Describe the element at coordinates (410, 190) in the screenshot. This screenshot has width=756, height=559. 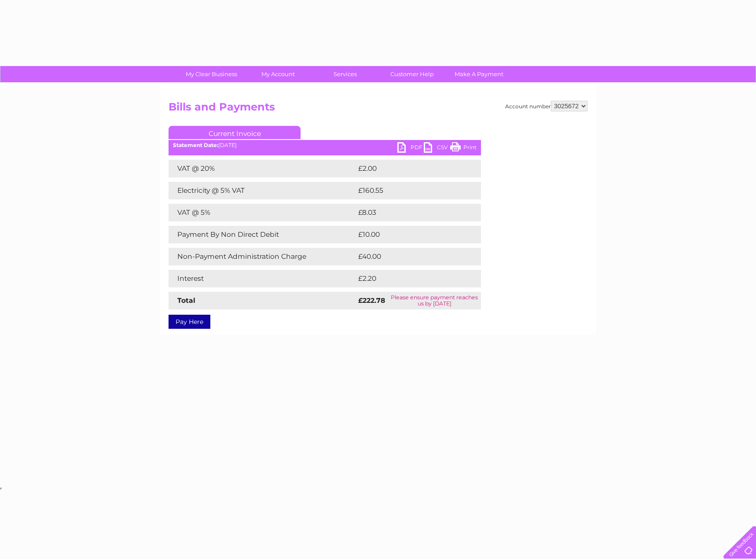
I see `td: £160.55` at that location.